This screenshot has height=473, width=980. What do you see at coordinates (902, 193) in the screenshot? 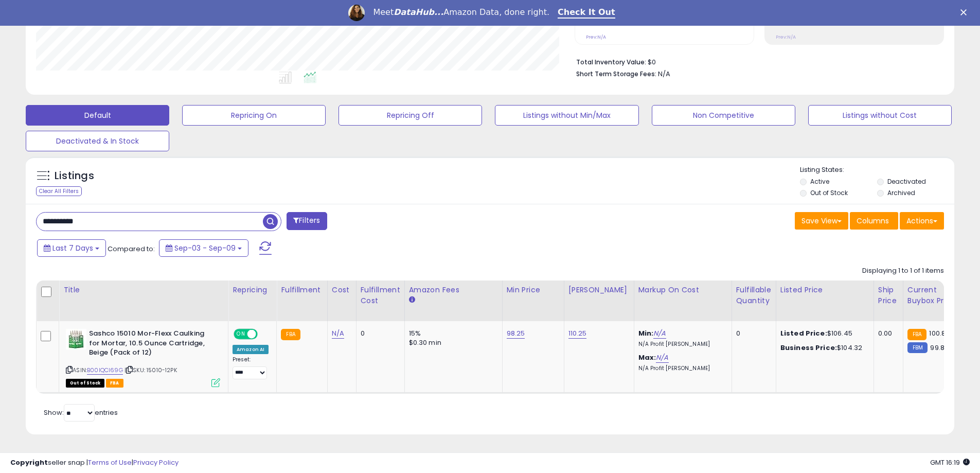
I see `label: Archived` at bounding box center [902, 193].